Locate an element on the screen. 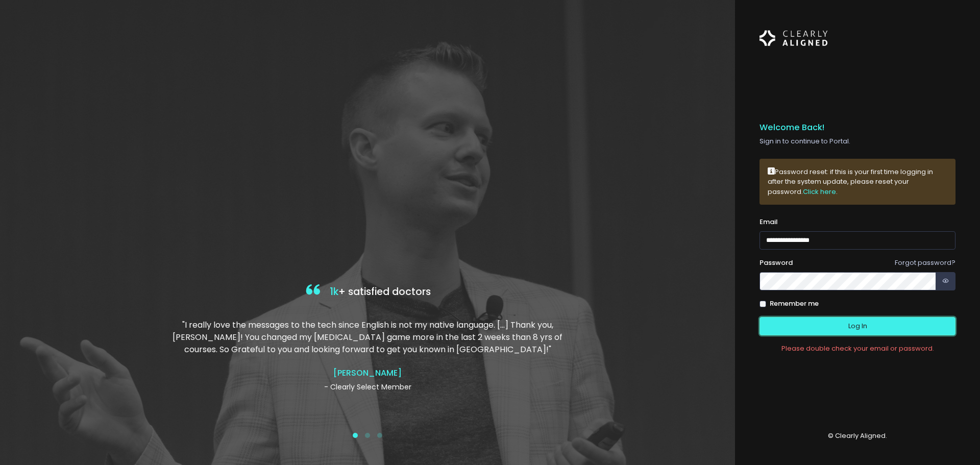 Image resolution: width=980 pixels, height=465 pixels. div: Please double check your email or password. is located at coordinates (858, 349).